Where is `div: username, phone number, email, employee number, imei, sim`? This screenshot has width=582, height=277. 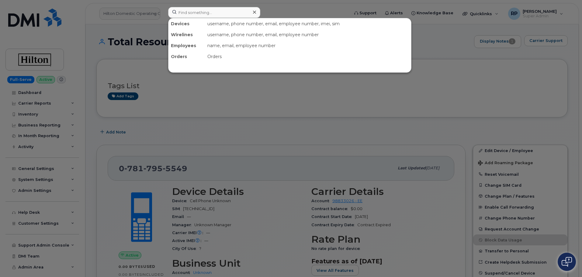
div: username, phone number, email, employee number, imei, sim is located at coordinates (308, 24).